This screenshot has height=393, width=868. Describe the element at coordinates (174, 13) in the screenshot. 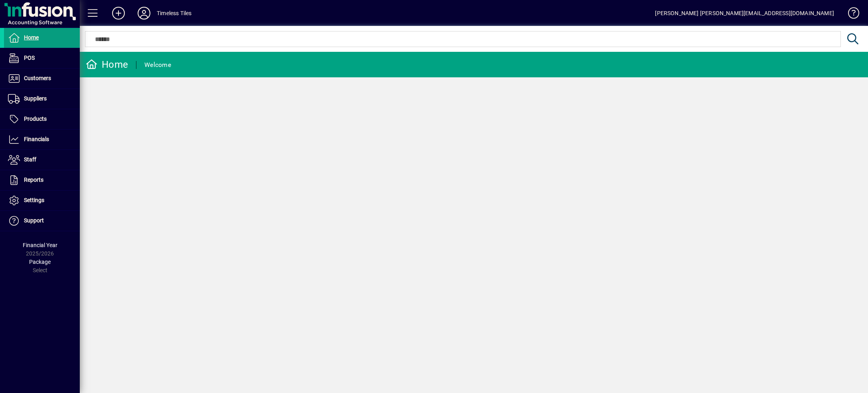

I see `div: Timeless Tiles` at that location.